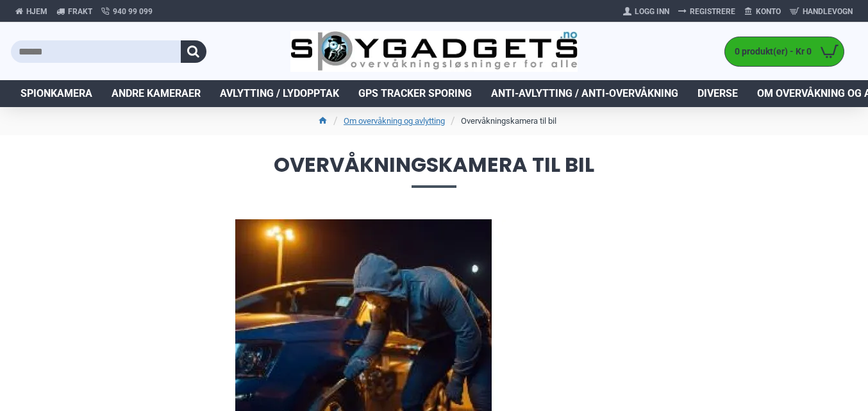 The height and width of the screenshot is (411, 868). I want to click on a: Avlytting / Lydopptak, so click(280, 93).